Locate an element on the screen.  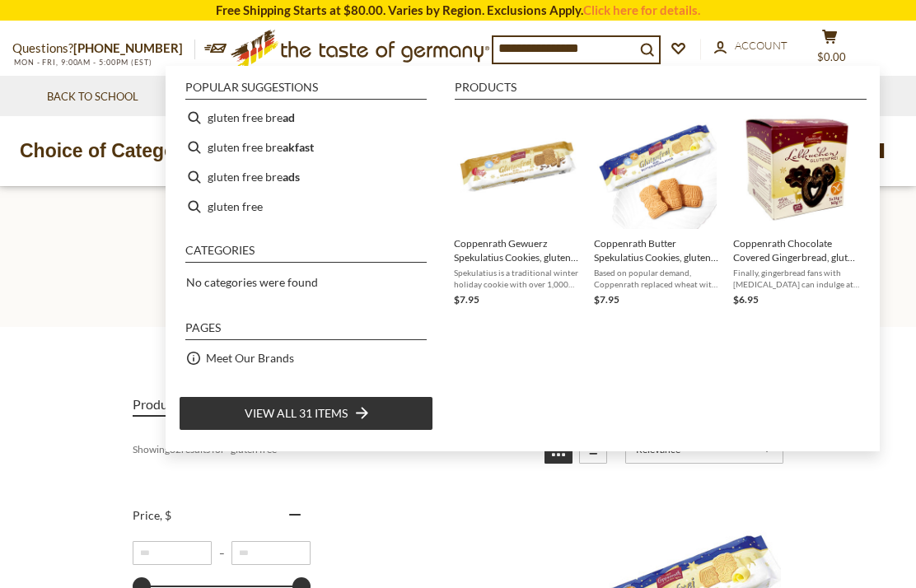
a: View Products Tab is located at coordinates (164, 405).